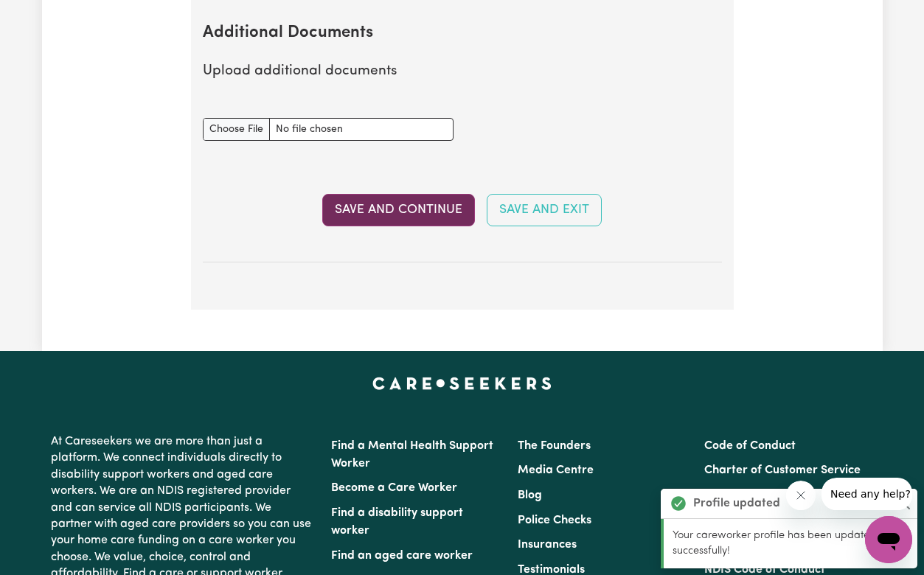  I want to click on a: Police Checks, so click(554, 521).